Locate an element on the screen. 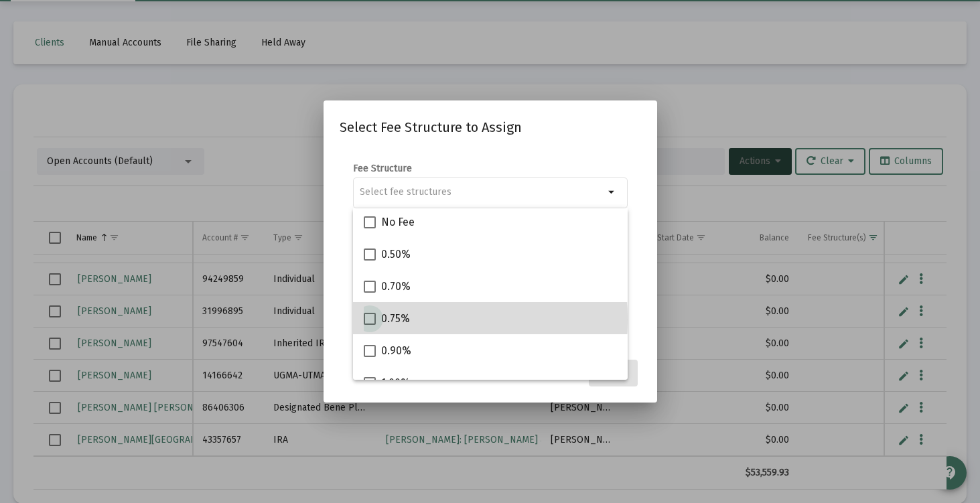 Image resolution: width=980 pixels, height=503 pixels. label: Fee Structure is located at coordinates (382, 168).